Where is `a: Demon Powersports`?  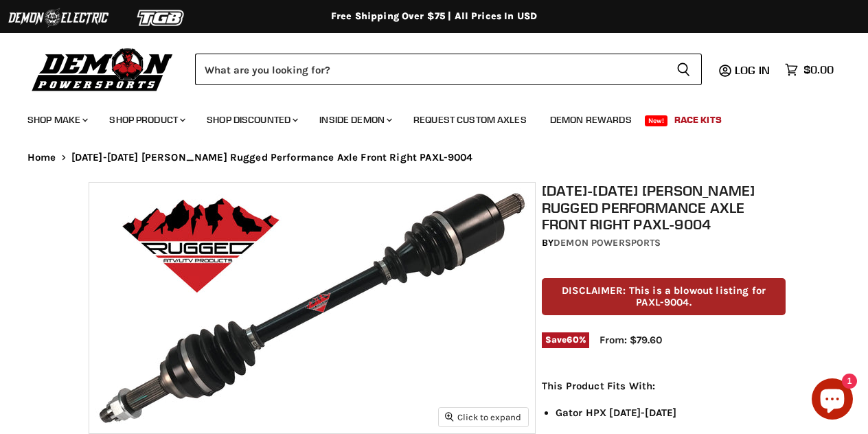
a: Demon Powersports is located at coordinates (607, 242).